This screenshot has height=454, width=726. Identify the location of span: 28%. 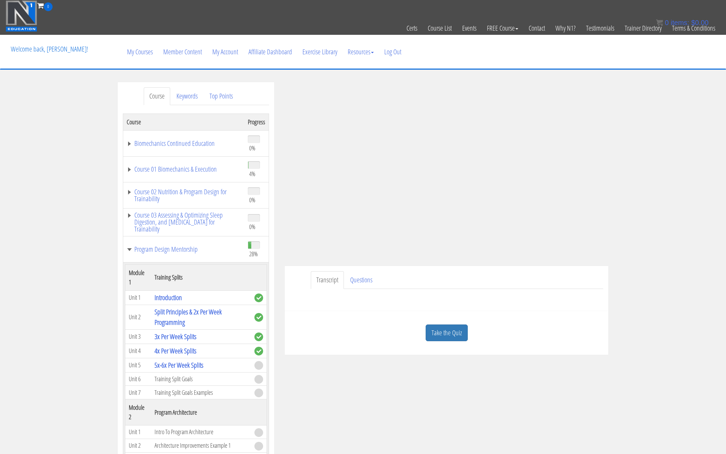
(253, 254).